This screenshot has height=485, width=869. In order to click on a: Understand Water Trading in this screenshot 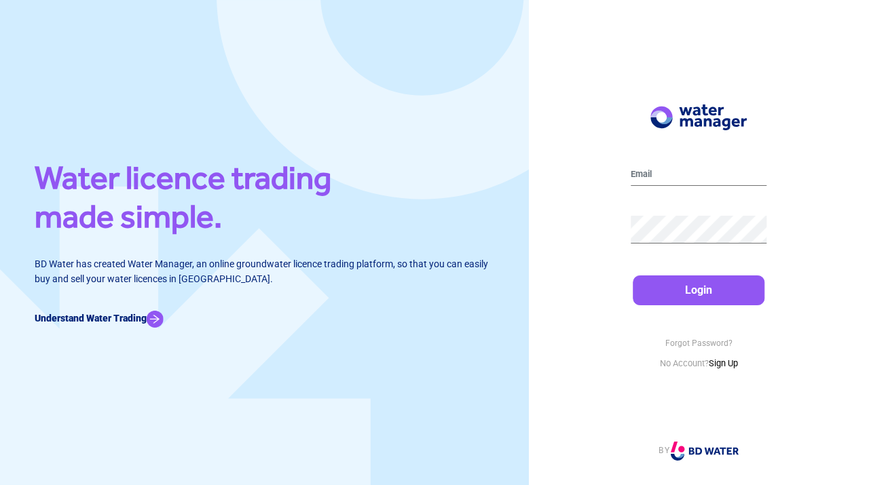, I will do `click(99, 318)`.